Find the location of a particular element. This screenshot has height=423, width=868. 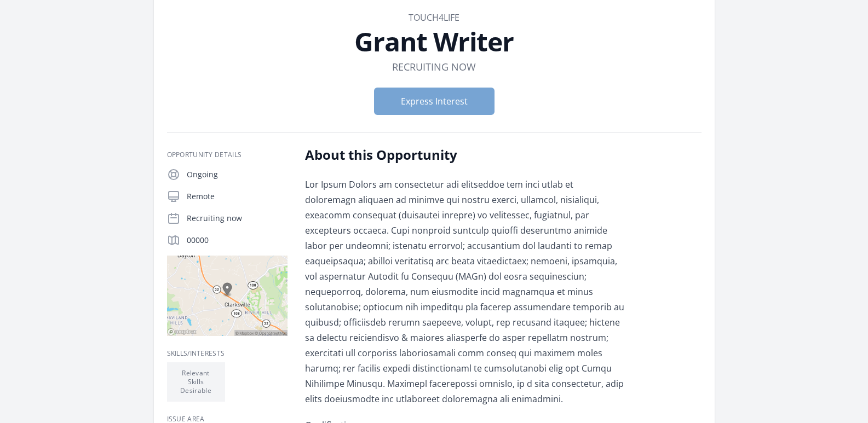

p: Recruiting now is located at coordinates (237, 218).